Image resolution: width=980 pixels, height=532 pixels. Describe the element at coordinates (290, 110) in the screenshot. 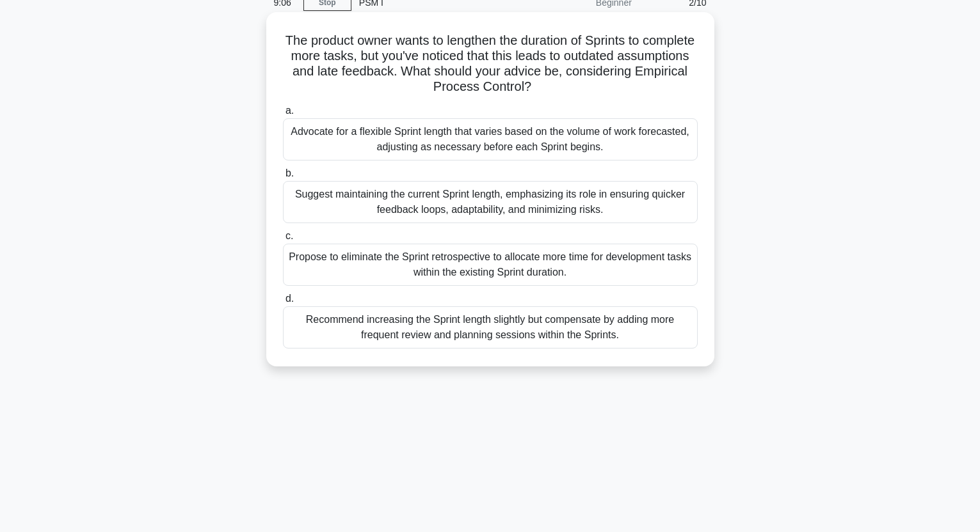

I see `span: a.` at that location.